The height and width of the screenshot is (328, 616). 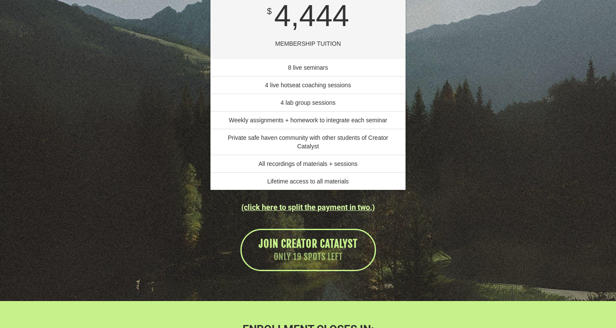 What do you see at coordinates (308, 44) in the screenshot?
I see `span: MEMBERSHIP TUITION` at bounding box center [308, 44].